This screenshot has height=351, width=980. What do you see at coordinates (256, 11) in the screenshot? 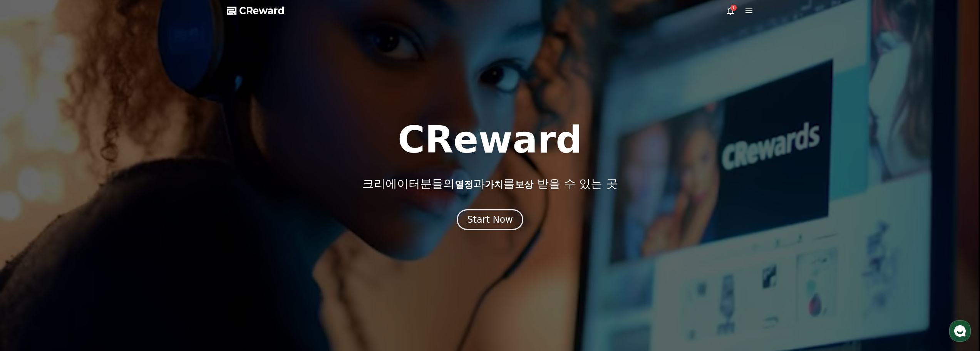
I see `a: CReward` at bounding box center [256, 11].